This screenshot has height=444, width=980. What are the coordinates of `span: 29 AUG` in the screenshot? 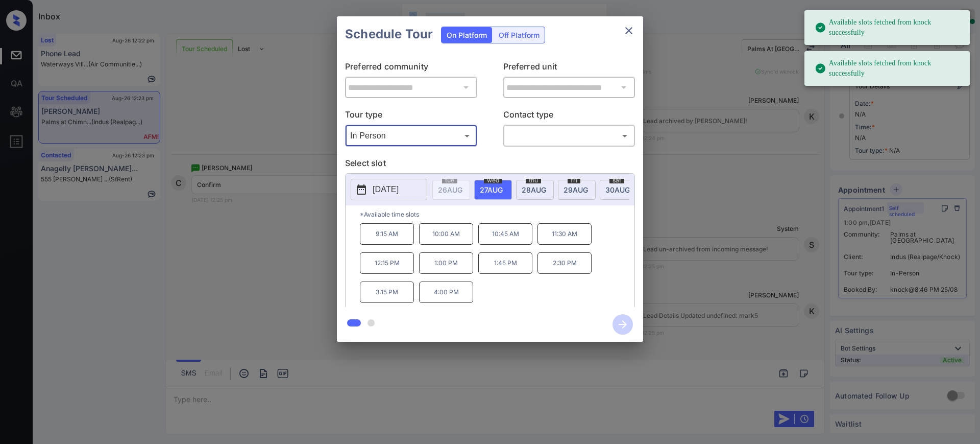 It's located at (576, 189).